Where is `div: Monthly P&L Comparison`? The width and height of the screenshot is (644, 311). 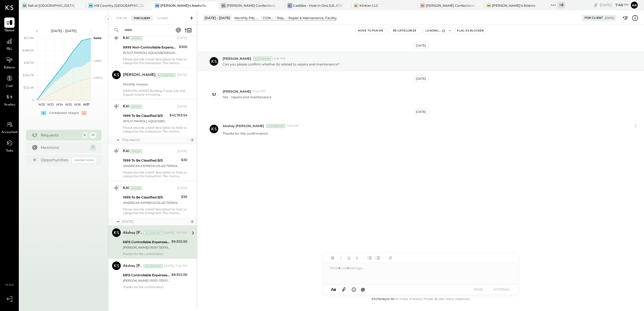 div: Monthly P&L Comparison is located at coordinates (247, 18).